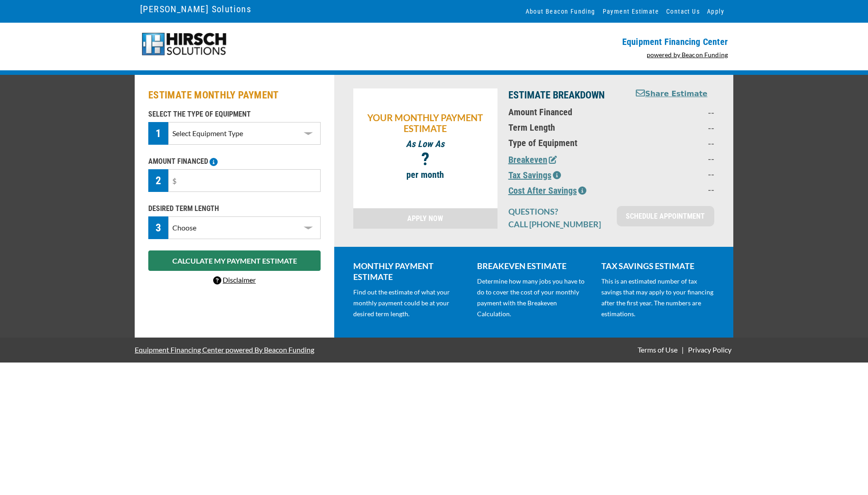 The height and width of the screenshot is (495, 868). What do you see at coordinates (710, 349) in the screenshot?
I see `a: Privacy Policy` at bounding box center [710, 349].